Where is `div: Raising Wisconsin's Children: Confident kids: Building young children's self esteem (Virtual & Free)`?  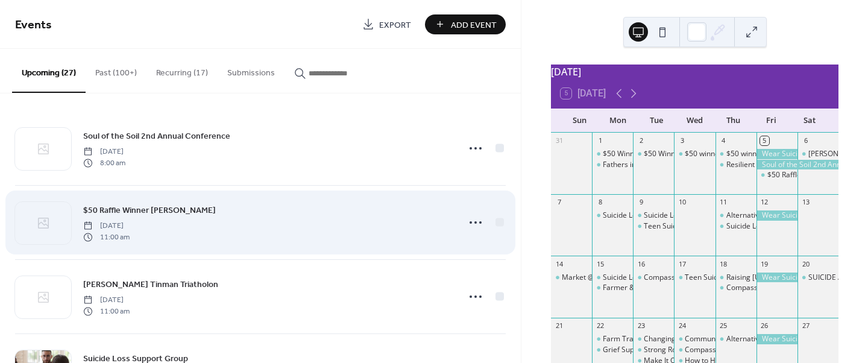 div: Raising Wisconsin's Children: Confident kids: Building young children's self esteem (Virtual & Free) is located at coordinates (736, 277).